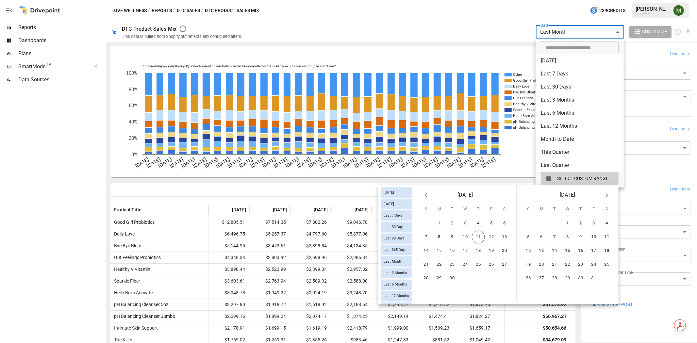 The image size is (697, 343). What do you see at coordinates (453, 210) in the screenshot?
I see `span: Tuesday` at bounding box center [453, 210].